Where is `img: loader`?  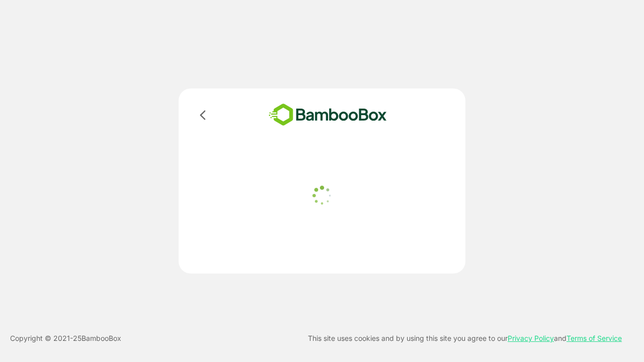
img: loader is located at coordinates (322, 196).